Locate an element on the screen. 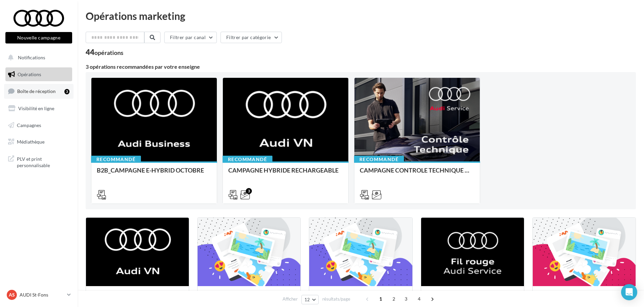 The height and width of the screenshot is (307, 644). p: AUDI St-Fons is located at coordinates (42, 295).